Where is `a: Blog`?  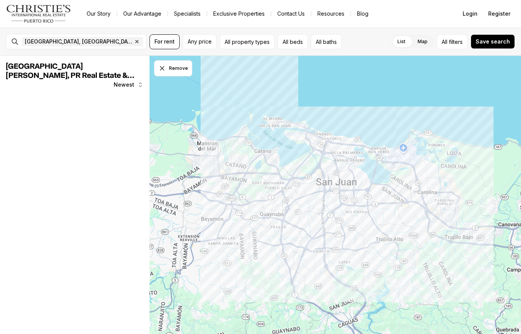 a: Blog is located at coordinates (363, 14).